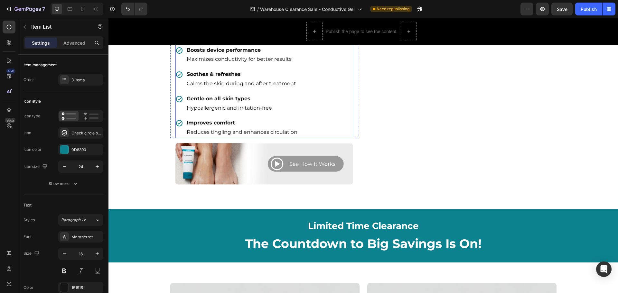 This screenshot has width=618, height=293. I want to click on div: 0D8390, so click(87, 150).